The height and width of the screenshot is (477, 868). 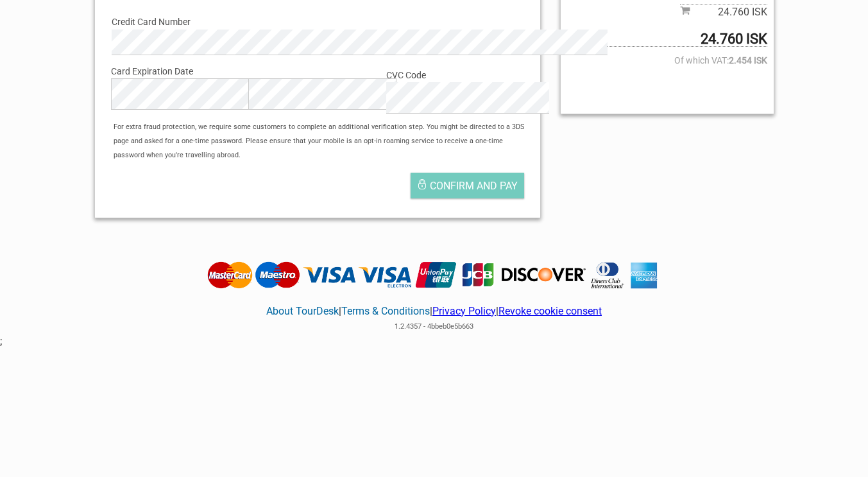 What do you see at coordinates (550, 310) in the screenshot?
I see `a: Revoke cookie consent` at bounding box center [550, 310].